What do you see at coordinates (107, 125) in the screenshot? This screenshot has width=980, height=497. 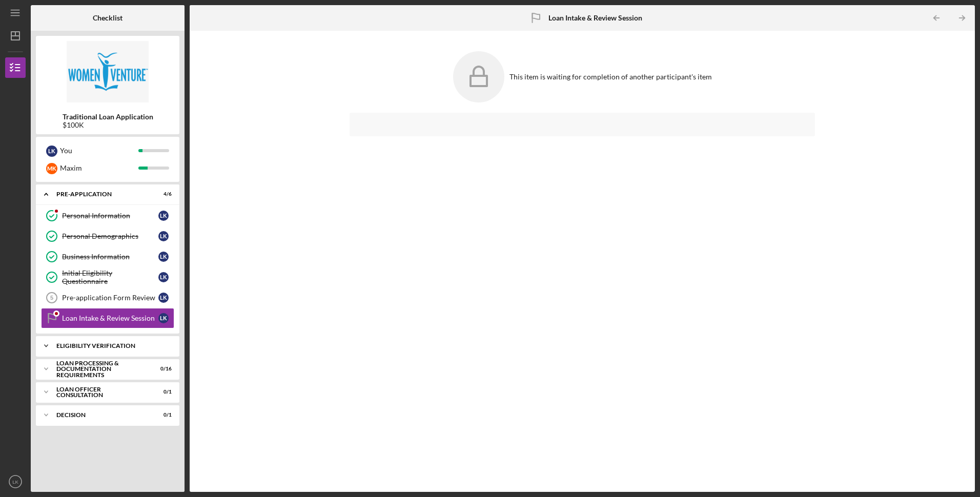 I see `div: $100K` at bounding box center [107, 125].